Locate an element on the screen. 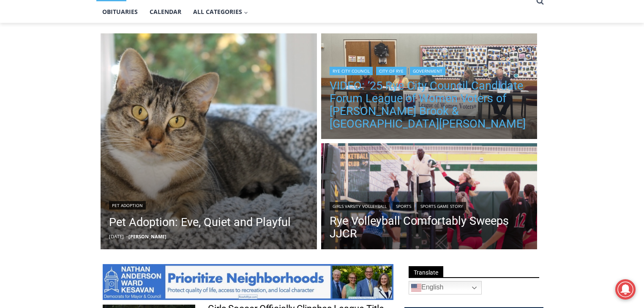 The width and height of the screenshot is (644, 308). img: (PHOTO: Rye Volleyball's Olivia Lewis (#22) tapping the ball over the net on Saturday, September ... is located at coordinates (429, 197).